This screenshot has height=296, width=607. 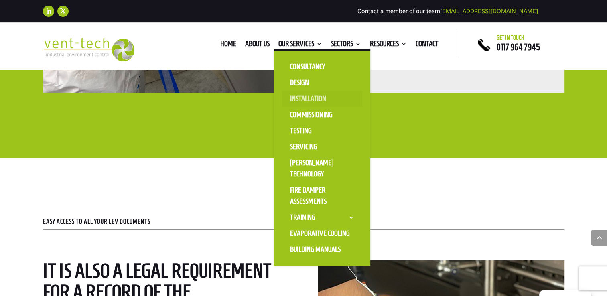 What do you see at coordinates (89, 49) in the screenshot?
I see `img: 2023-09-27T08_35_16.549ZVENT-TECH---Clear-background` at bounding box center [89, 49].